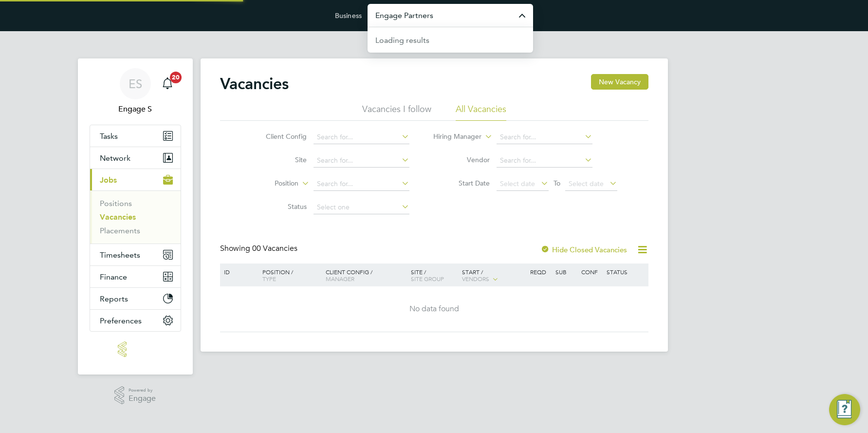  Describe the element at coordinates (269, 279) in the screenshot. I see `span: Type` at that location.